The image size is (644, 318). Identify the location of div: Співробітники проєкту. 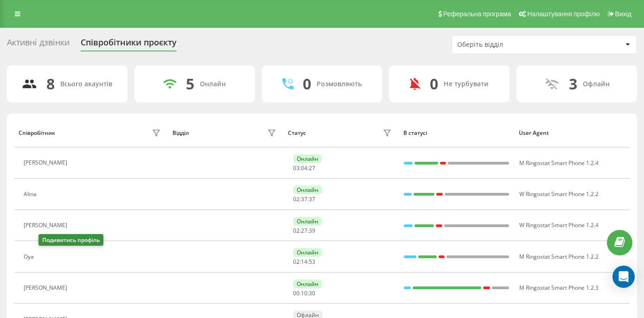
(129, 45).